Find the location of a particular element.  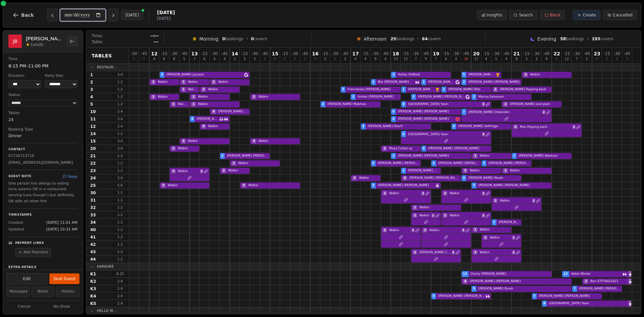

span: 11 is located at coordinates (93, 119).